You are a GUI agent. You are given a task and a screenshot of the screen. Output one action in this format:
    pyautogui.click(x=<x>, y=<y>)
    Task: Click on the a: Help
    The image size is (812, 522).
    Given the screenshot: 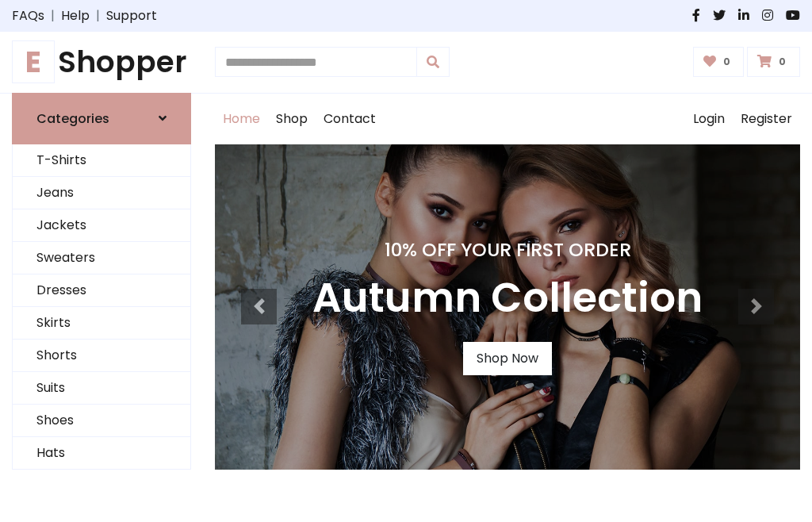 What is the action you would take?
    pyautogui.click(x=75, y=16)
    